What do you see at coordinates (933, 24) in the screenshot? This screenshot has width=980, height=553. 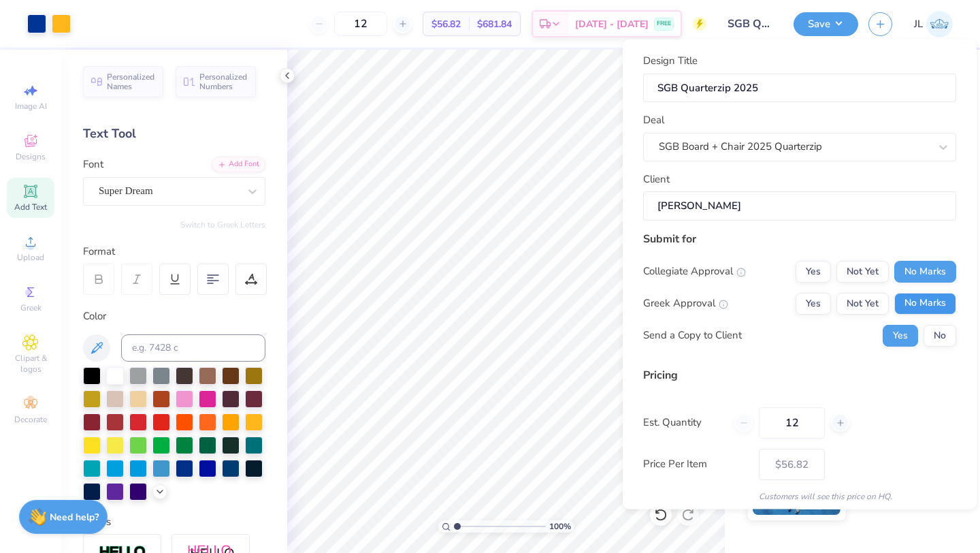 I see `a: JL` at bounding box center [933, 24].